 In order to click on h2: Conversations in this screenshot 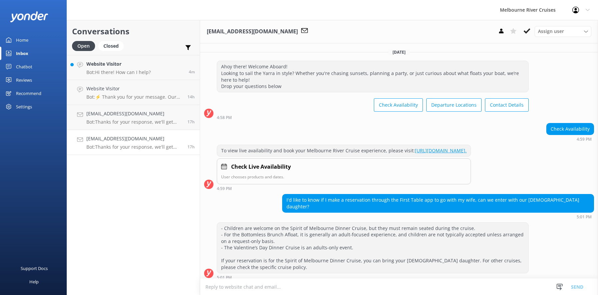, I will do `click(133, 31)`.